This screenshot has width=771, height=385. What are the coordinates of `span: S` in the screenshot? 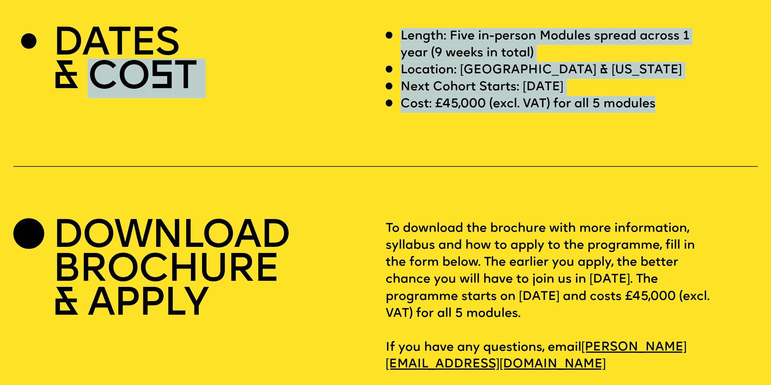 It's located at (161, 78).